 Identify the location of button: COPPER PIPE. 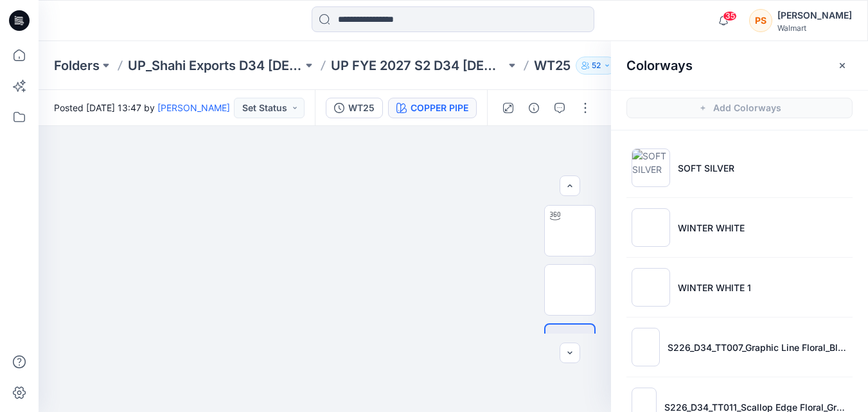
(432, 108).